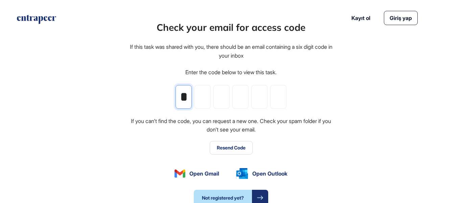 This screenshot has height=203, width=462. I want to click on a: Open Outlook, so click(262, 173).